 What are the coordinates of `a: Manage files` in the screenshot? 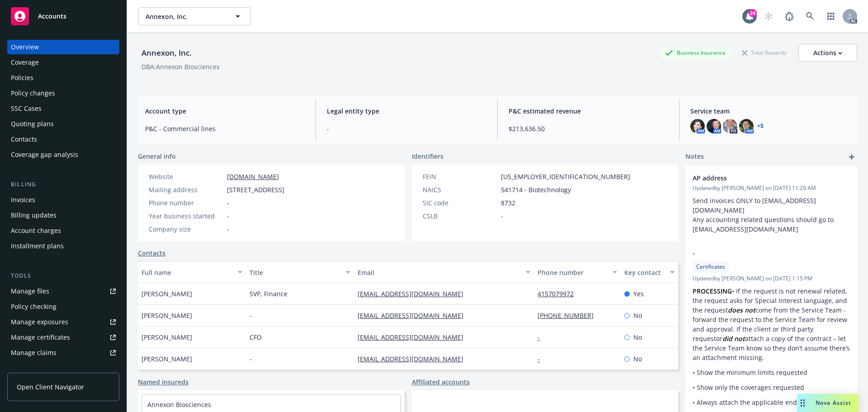 It's located at (63, 291).